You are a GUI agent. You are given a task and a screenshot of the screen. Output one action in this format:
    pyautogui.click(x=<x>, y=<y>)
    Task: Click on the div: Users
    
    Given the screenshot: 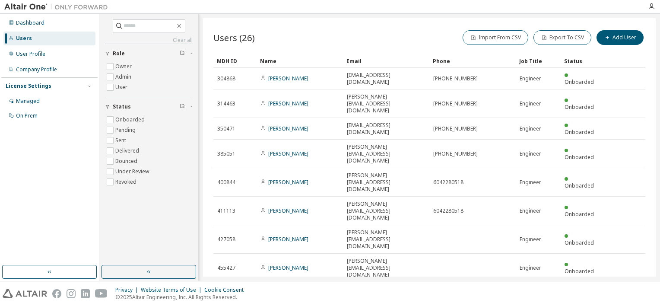 What is the action you would take?
    pyautogui.click(x=24, y=38)
    